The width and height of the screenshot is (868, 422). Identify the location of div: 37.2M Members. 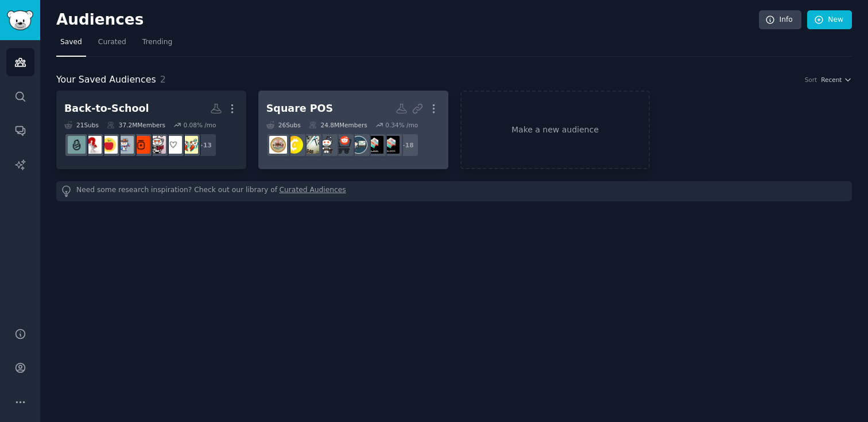
(136, 125).